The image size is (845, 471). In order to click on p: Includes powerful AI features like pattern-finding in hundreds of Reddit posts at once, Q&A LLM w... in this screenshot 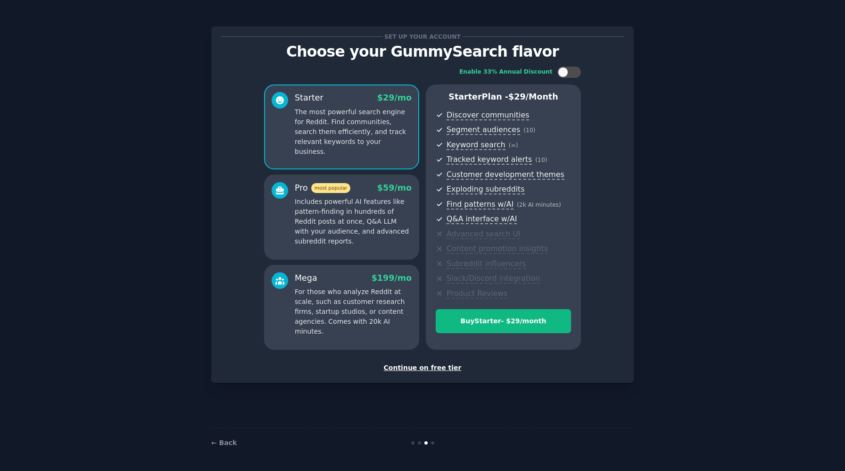, I will do `click(353, 221)`.